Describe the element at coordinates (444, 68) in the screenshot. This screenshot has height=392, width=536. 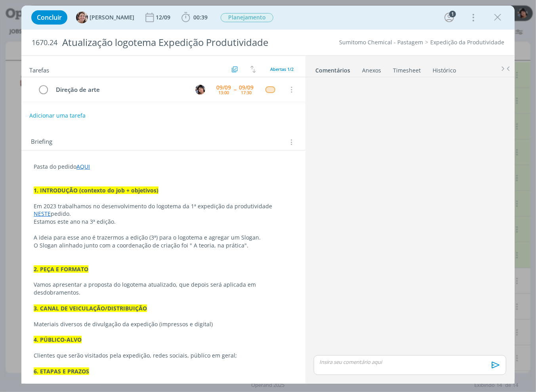
I see `a: Histórico` at that location.